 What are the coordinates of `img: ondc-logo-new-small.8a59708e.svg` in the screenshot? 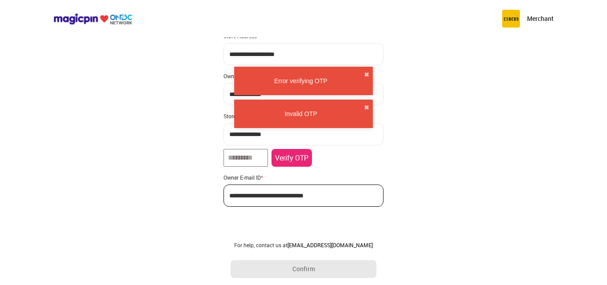 It's located at (93, 19).